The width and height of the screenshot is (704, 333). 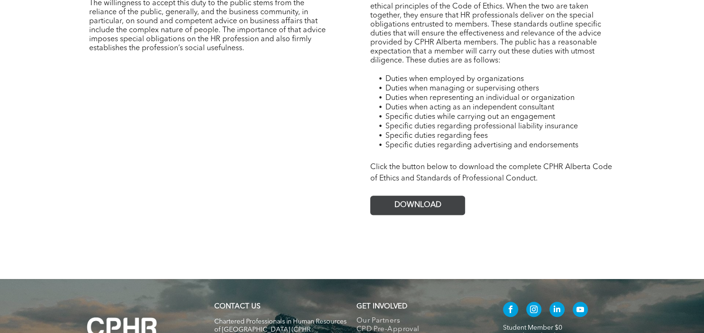 I want to click on span: Duties when representing an individual or organization, so click(x=480, y=98).